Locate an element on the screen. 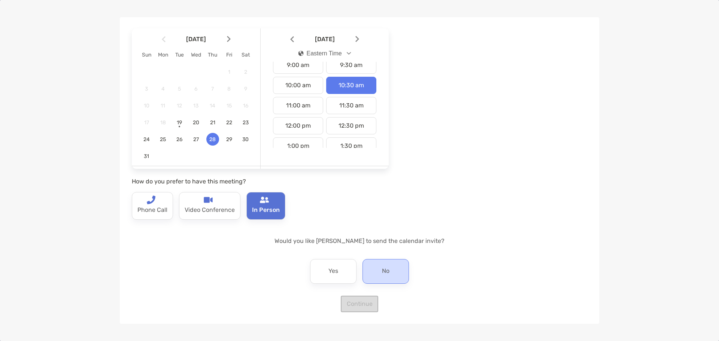 The width and height of the screenshot is (719, 341). div: 11:00 am is located at coordinates (298, 106).